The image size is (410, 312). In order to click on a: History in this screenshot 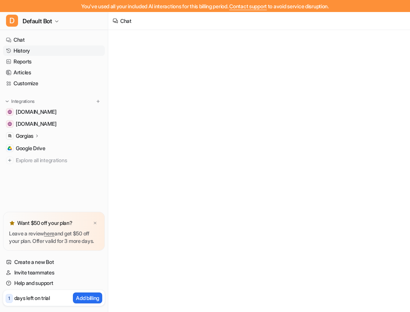, I will do `click(54, 51)`.